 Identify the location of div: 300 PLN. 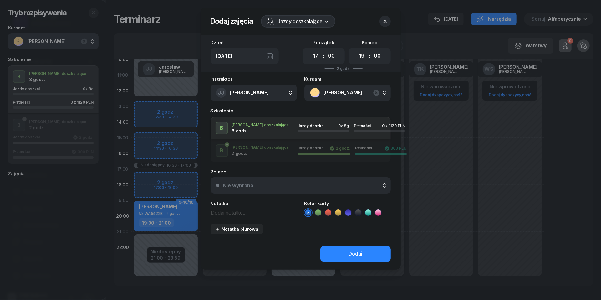
(396, 148).